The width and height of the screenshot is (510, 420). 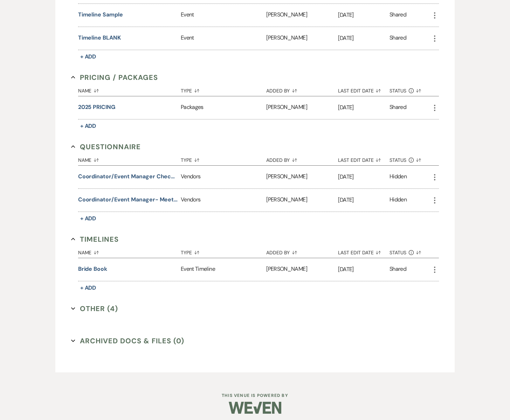 What do you see at coordinates (92, 269) in the screenshot?
I see `button: Bride book` at bounding box center [92, 269].